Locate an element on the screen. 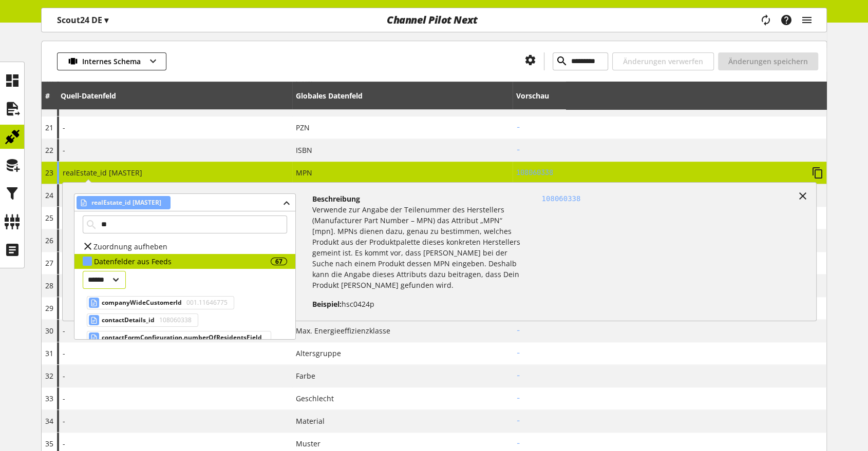 The width and height of the screenshot is (868, 451). span: 29 is located at coordinates (49, 308).